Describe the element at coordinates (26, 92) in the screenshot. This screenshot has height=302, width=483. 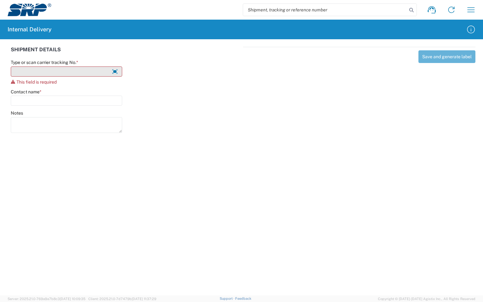
I see `label: Contact name` at that location.